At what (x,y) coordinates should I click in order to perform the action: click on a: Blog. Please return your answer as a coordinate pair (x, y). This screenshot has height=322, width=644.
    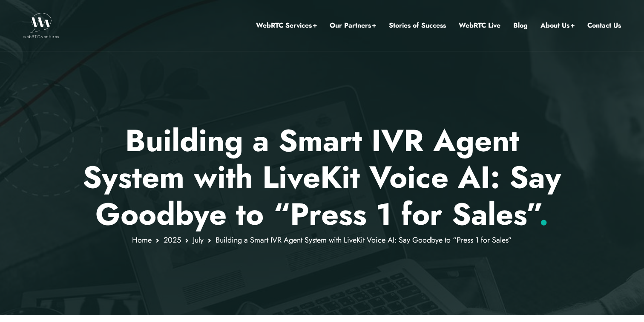
    Looking at the image, I should click on (520, 25).